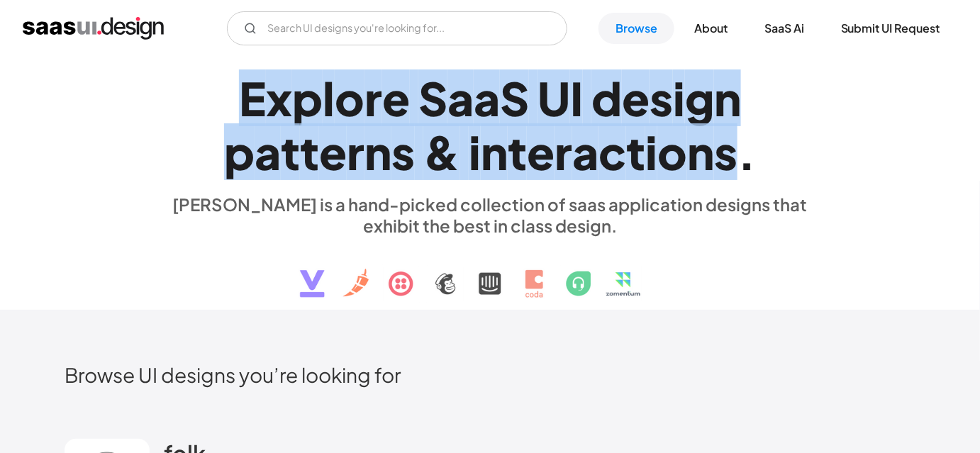  What do you see at coordinates (891, 28) in the screenshot?
I see `a: Submit UI Request` at bounding box center [891, 28].